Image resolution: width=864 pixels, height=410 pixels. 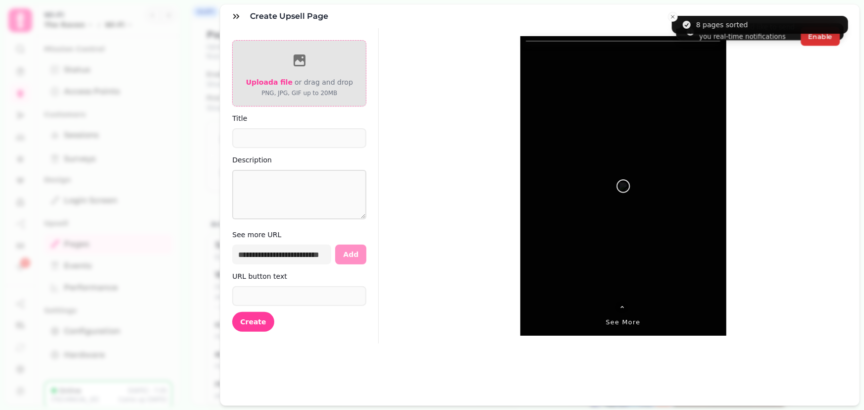 What do you see at coordinates (253, 322) in the screenshot?
I see `span: Create` at bounding box center [253, 322].